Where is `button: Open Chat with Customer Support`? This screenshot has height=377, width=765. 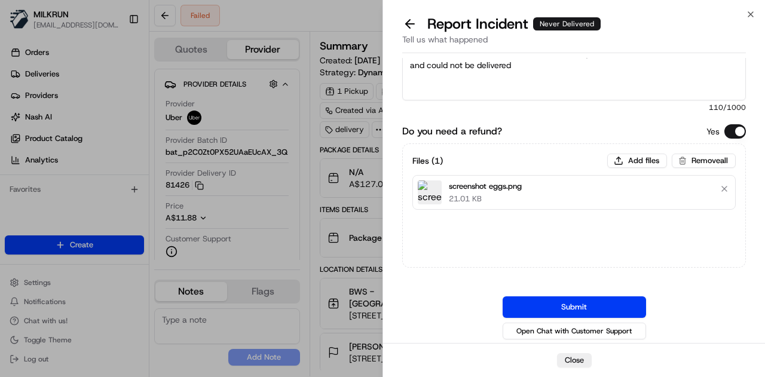
button: Open Chat with Customer Support is located at coordinates (574, 331).